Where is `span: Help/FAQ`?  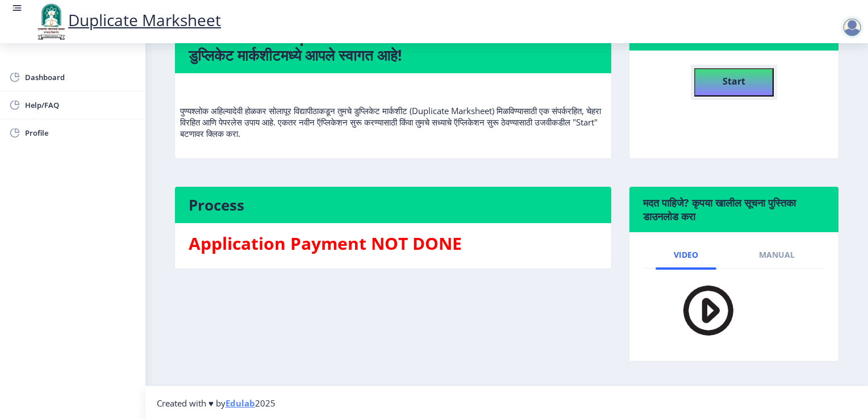
span: Help/FAQ is located at coordinates (81, 105).